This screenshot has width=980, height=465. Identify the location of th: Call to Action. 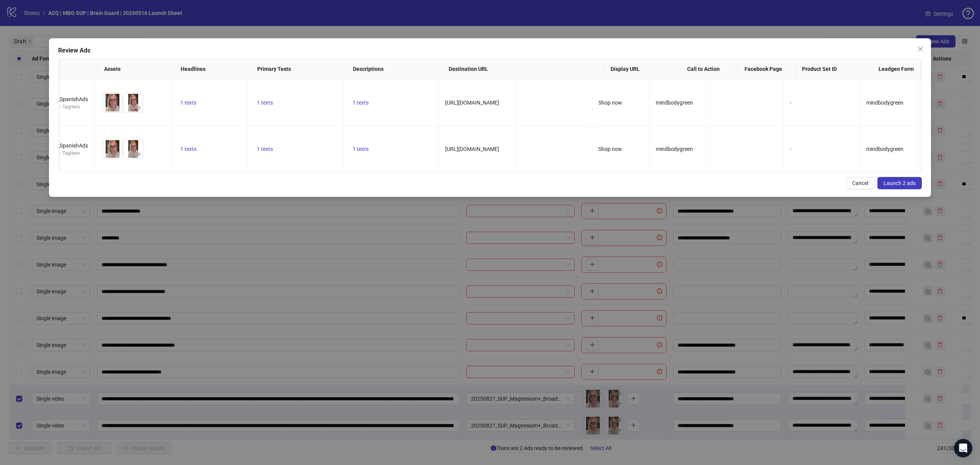
(710, 69).